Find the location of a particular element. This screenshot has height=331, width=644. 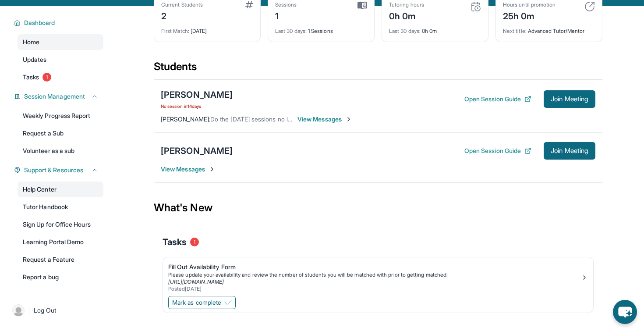

a: Updates is located at coordinates (61, 60).